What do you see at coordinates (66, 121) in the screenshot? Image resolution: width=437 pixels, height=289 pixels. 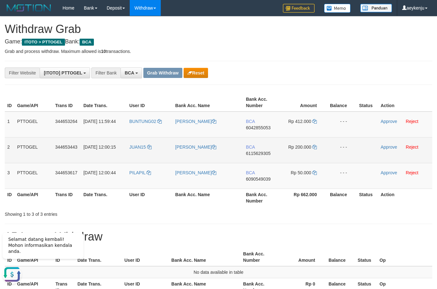 I see `span: 344653264` at bounding box center [66, 121].